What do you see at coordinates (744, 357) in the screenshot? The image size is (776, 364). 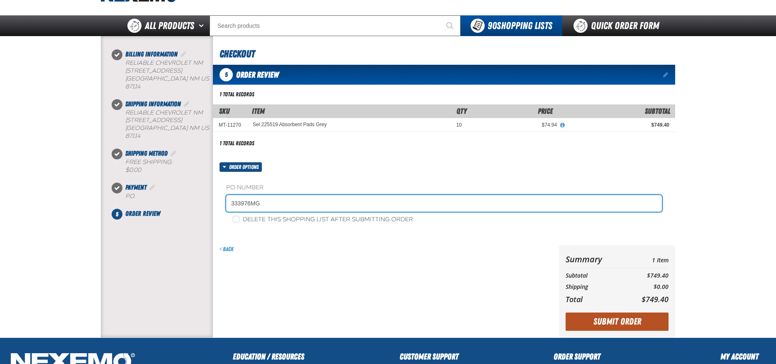 I see `h2: My Account` at bounding box center [744, 357].